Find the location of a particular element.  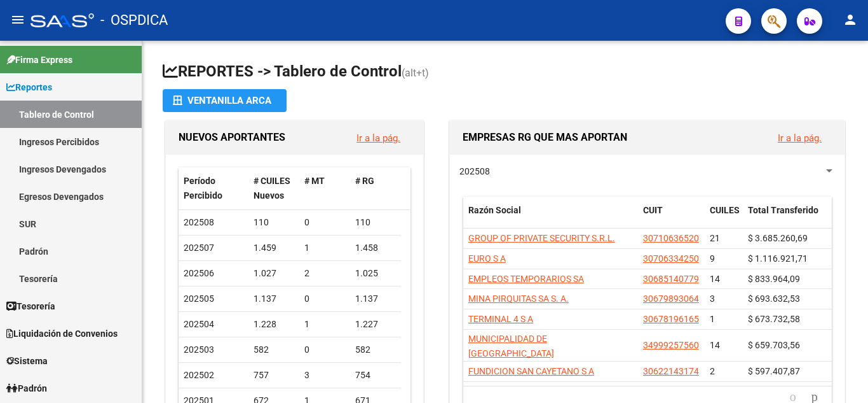

span: (alt+t) is located at coordinates (415, 72).